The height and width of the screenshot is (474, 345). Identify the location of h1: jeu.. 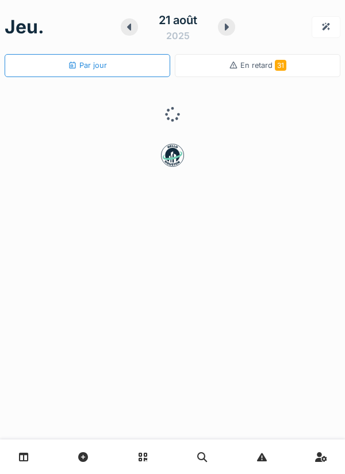
(24, 27).